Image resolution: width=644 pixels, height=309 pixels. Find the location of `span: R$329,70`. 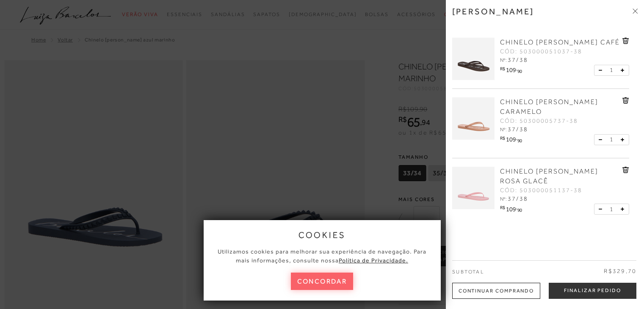

span: R$329,70 is located at coordinates (620, 271).